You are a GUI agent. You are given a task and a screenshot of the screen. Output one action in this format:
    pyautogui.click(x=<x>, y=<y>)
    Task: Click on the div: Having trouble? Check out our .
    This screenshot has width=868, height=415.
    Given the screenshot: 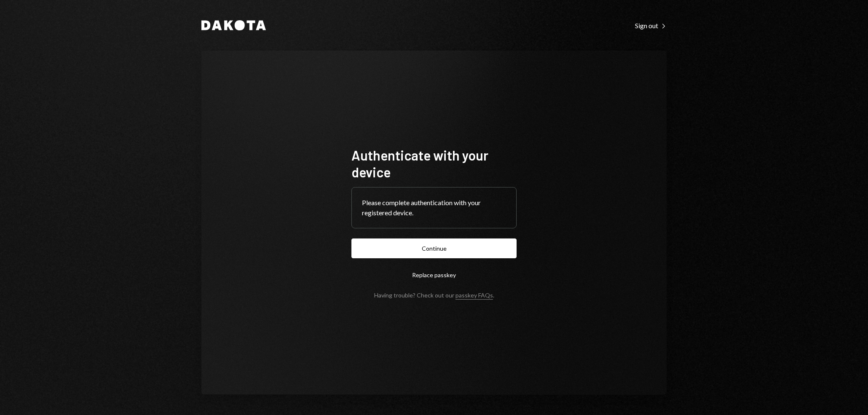 What is the action you would take?
    pyautogui.click(x=434, y=296)
    